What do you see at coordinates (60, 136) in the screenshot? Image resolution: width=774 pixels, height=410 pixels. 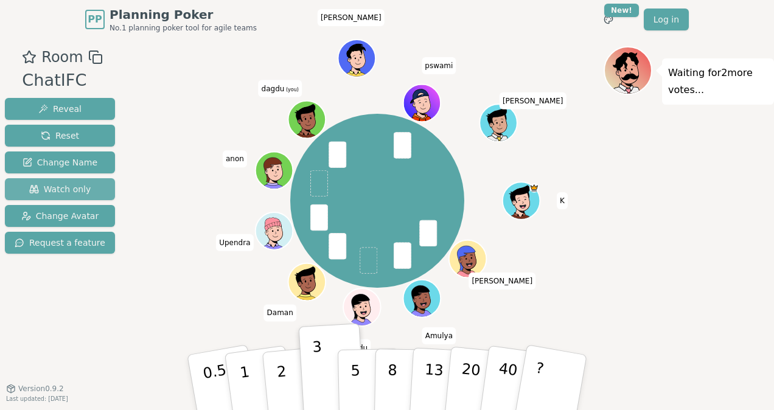 I see `span: Reset` at bounding box center [60, 136].